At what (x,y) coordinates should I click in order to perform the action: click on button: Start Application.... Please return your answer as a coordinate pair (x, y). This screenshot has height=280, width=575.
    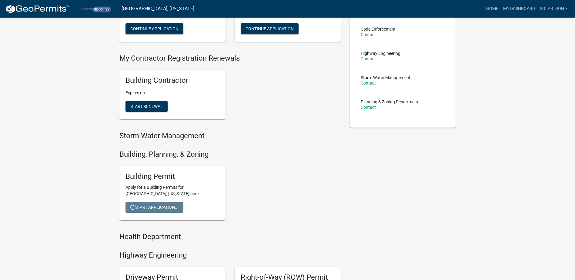
    Looking at the image, I should click on (154, 207).